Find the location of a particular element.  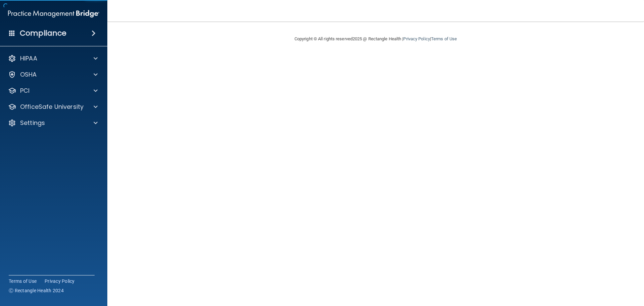

a: PCI is located at coordinates (52, 90).